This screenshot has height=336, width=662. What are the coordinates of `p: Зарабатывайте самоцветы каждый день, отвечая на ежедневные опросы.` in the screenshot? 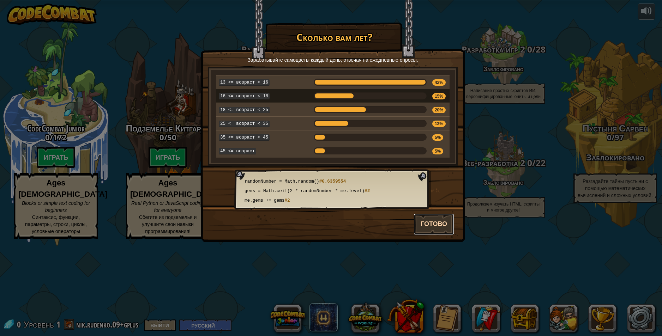 It's located at (333, 60).